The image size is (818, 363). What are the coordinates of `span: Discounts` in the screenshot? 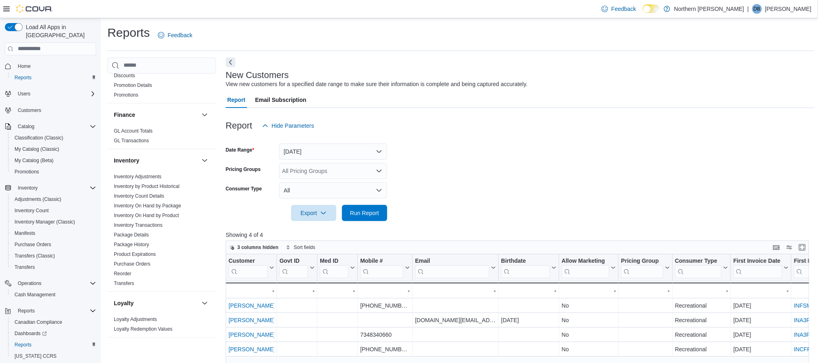 It's located at (124, 76).